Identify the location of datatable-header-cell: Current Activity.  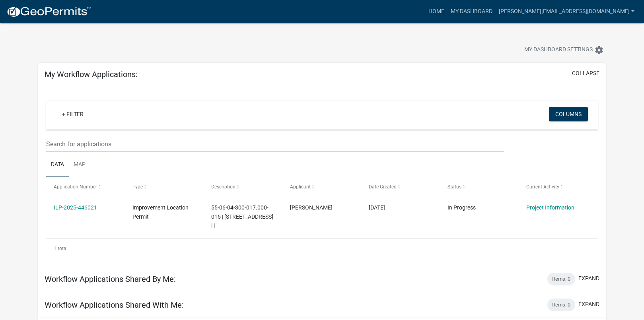
(558, 187).